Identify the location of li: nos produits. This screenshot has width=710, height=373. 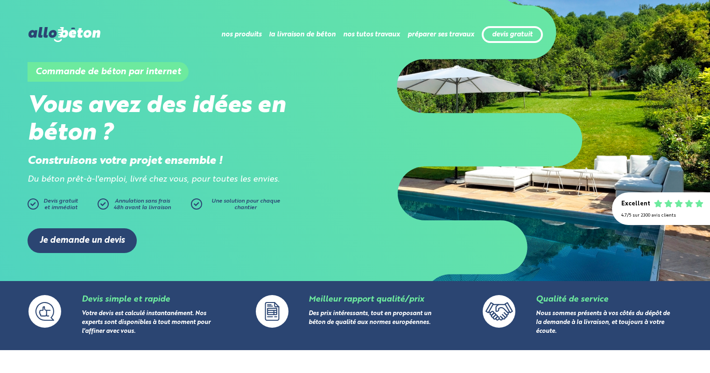
(241, 35).